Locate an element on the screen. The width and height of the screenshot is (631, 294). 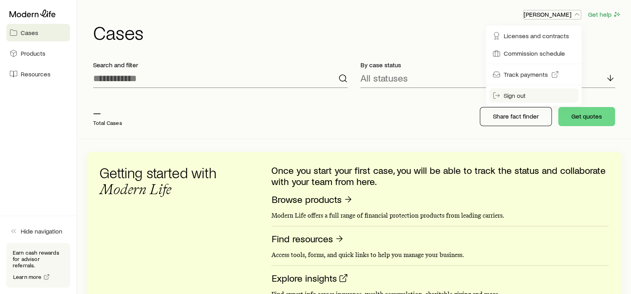
a: Explore insights is located at coordinates (310, 278).